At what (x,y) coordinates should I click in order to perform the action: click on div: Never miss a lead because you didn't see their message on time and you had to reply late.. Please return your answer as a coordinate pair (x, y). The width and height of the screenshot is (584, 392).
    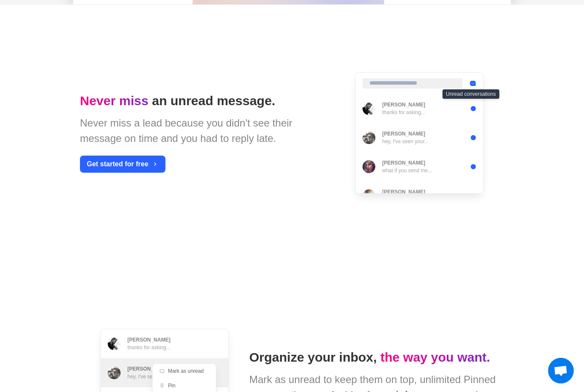
    Looking at the image, I should click on (207, 131).